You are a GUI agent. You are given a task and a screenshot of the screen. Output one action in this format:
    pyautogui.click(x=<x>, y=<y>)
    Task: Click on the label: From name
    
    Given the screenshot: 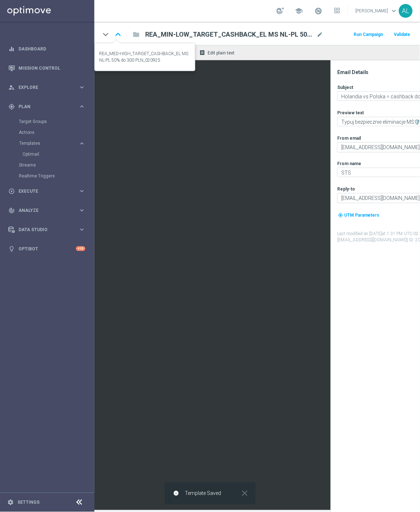 What is the action you would take?
    pyautogui.click(x=349, y=164)
    